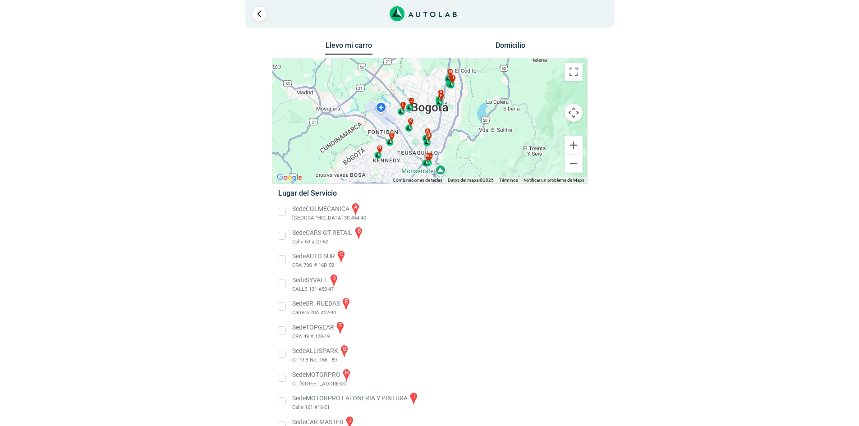  What do you see at coordinates (411, 121) in the screenshot?
I see `span: k` at bounding box center [411, 121].